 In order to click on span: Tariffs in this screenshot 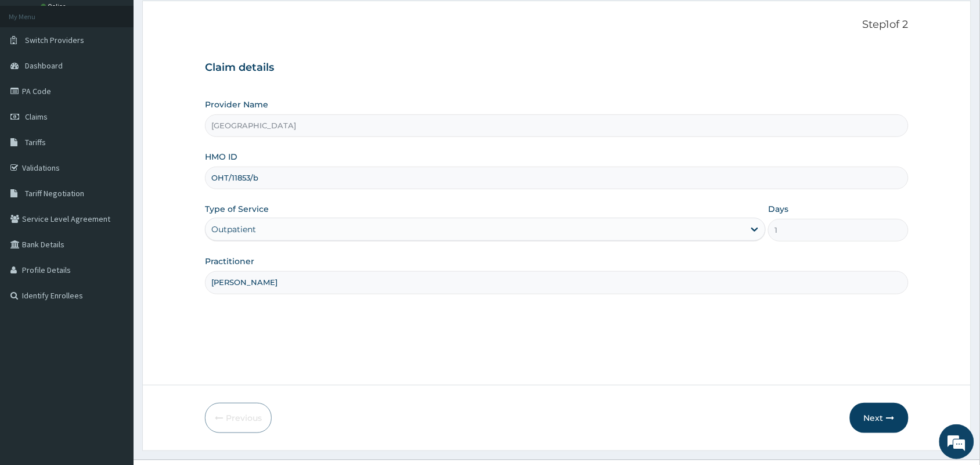, I will do `click(35, 142)`.